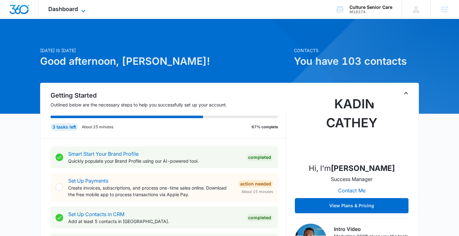 This screenshot has width=459, height=236. What do you see at coordinates (352, 179) in the screenshot?
I see `p: Success Manager` at bounding box center [352, 179].